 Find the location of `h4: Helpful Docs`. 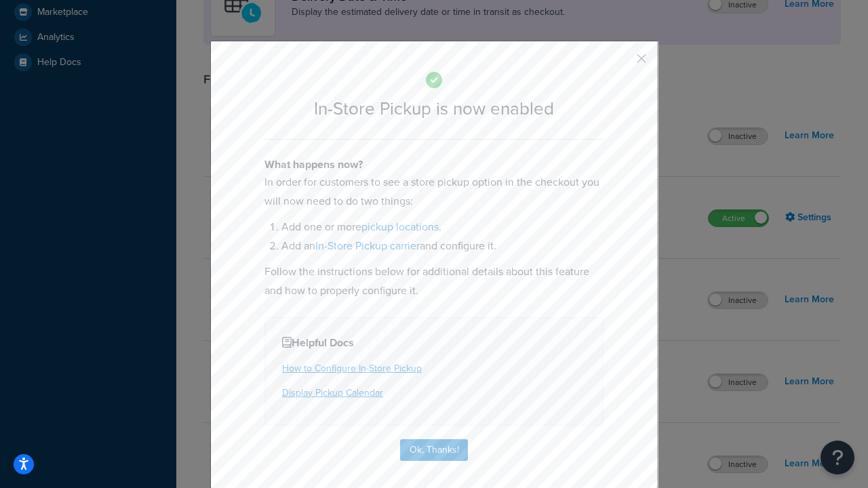

h4: Helpful Docs is located at coordinates (434, 343).